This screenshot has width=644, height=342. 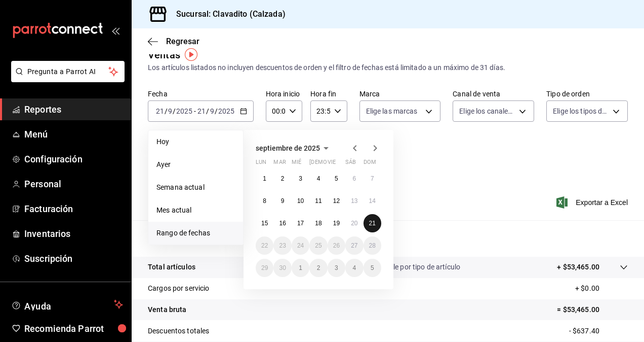 I want to click on button: 23 de septiembre de 2025, so click(x=282, y=246).